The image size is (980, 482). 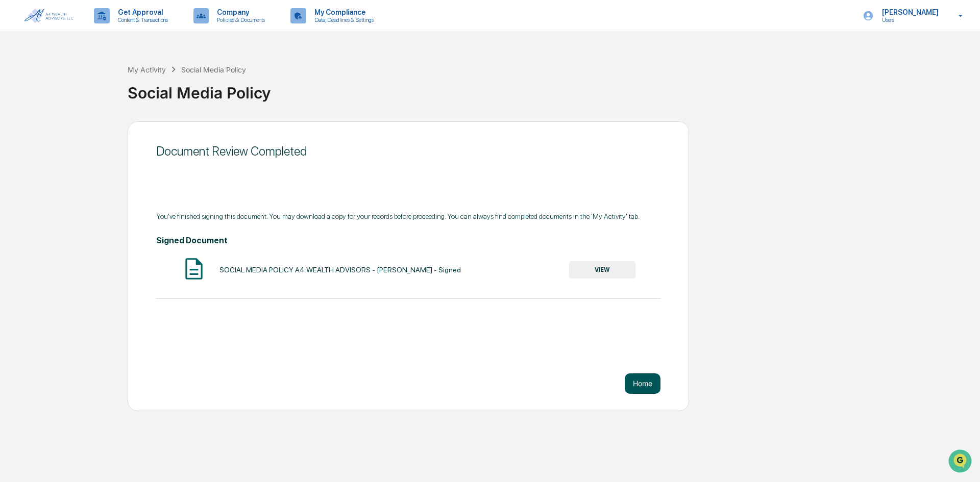 What do you see at coordinates (100, 133) in the screenshot?
I see `a: 🗄️Attestations` at bounding box center [100, 133].